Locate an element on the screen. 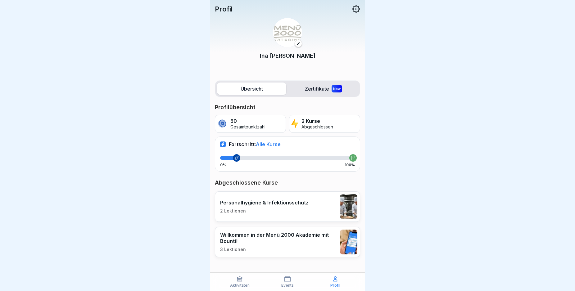 The height and width of the screenshot is (291, 575). p: 100% is located at coordinates (349, 165).